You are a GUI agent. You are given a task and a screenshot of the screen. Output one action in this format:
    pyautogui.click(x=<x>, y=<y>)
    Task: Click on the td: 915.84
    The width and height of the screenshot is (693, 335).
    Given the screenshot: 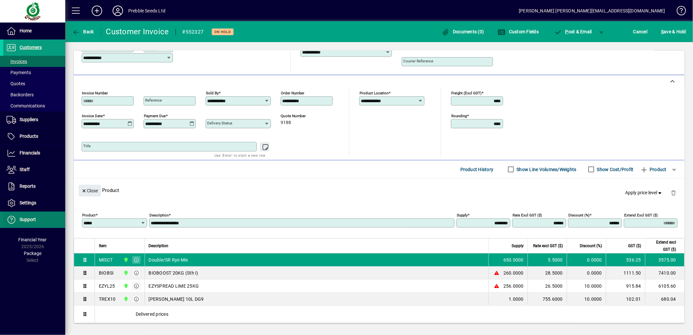 What is the action you would take?
    pyautogui.click(x=625, y=286)
    